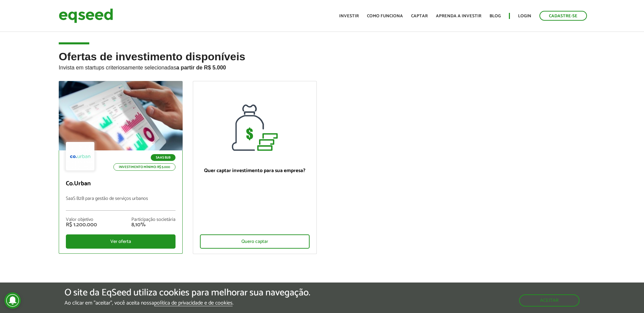 The image size is (644, 313). What do you see at coordinates (82, 225) in the screenshot?
I see `div: R$ 1.200.000` at bounding box center [82, 225].